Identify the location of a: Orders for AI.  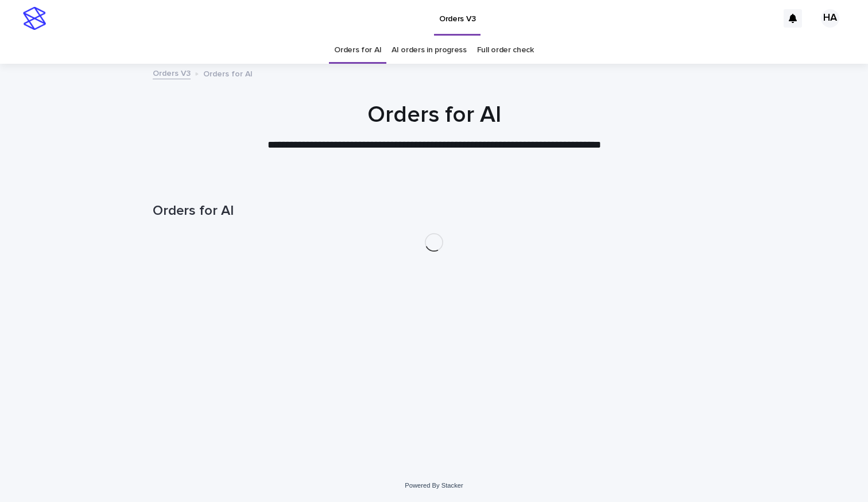
(358, 50).